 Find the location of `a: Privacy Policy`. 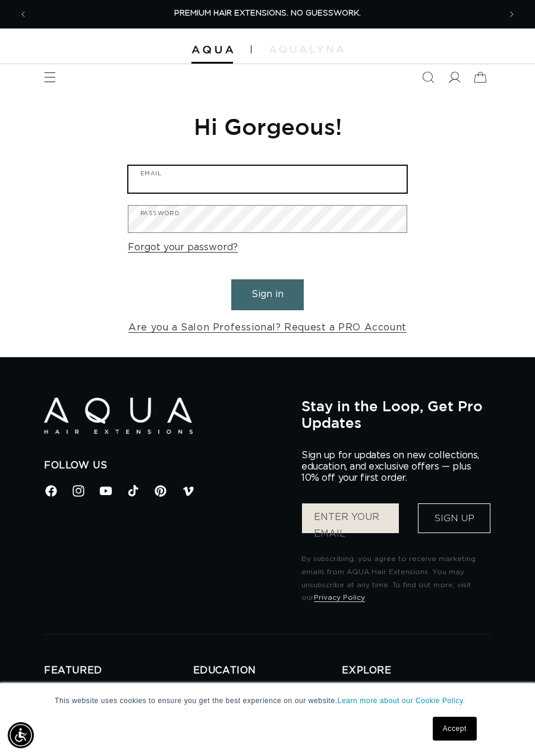

a: Privacy Policy is located at coordinates (339, 597).